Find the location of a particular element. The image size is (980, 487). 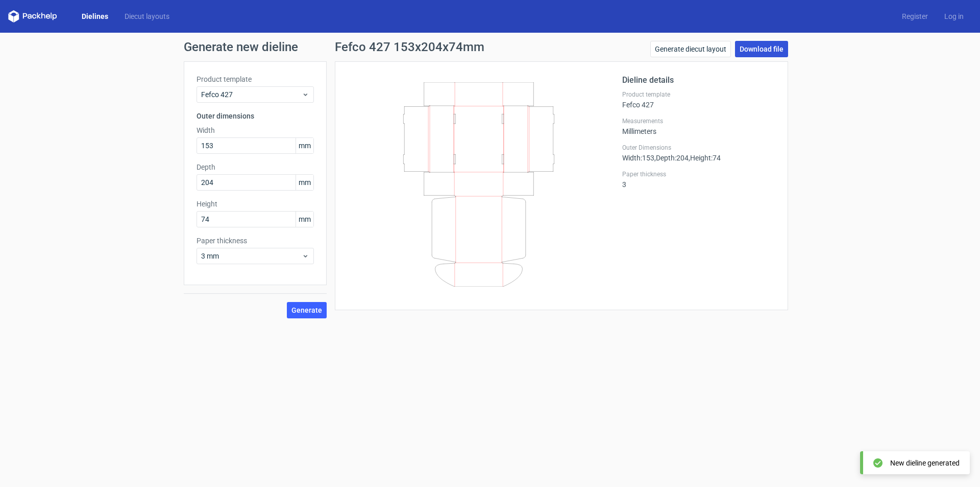

label: Width is located at coordinates (256, 130).